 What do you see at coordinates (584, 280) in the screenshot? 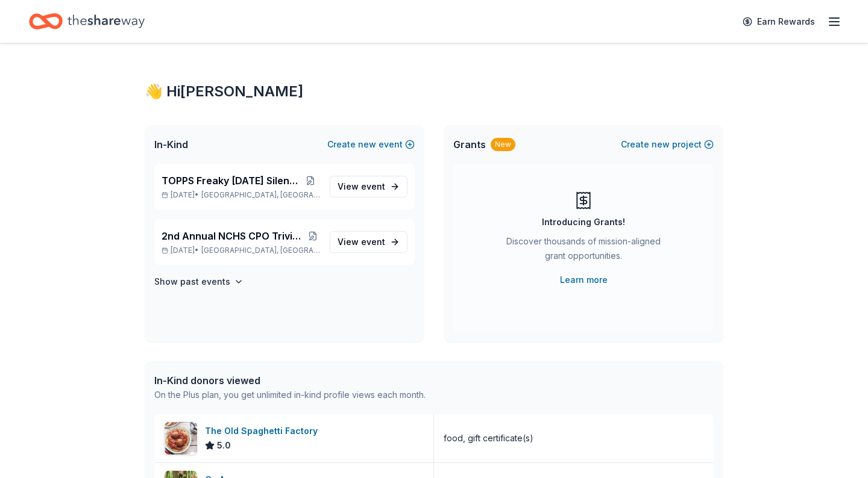
I see `a: Learn more` at bounding box center [584, 280].